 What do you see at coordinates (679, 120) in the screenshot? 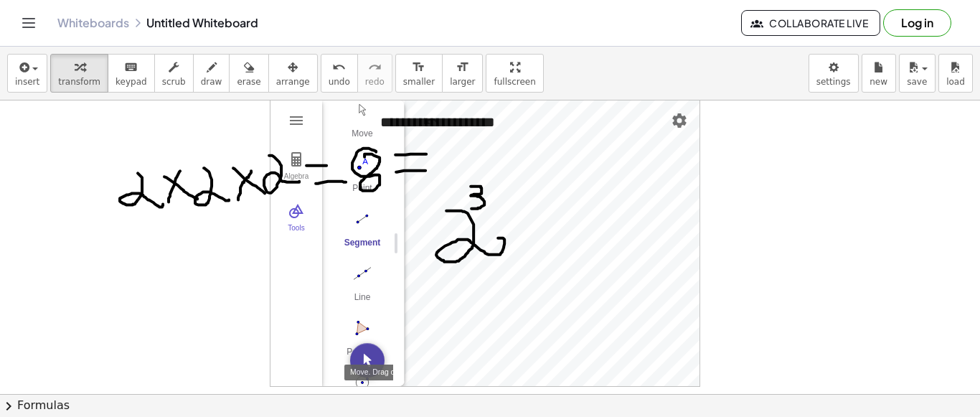
I see `button: Settings` at bounding box center [679, 120].